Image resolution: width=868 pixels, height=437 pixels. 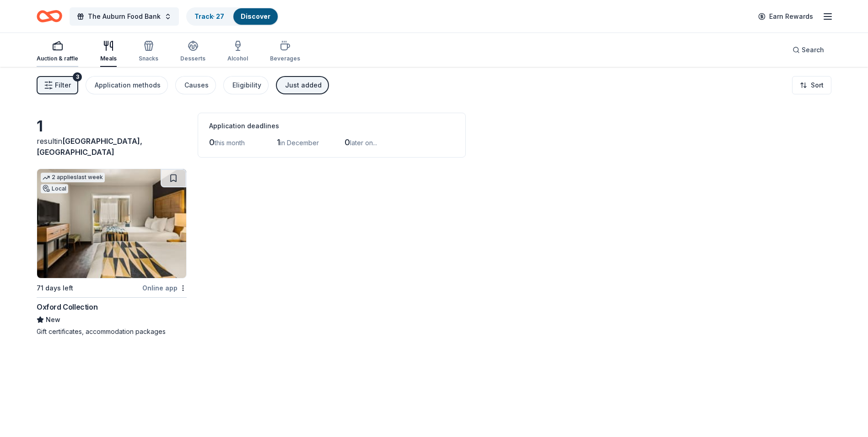 I want to click on div: 71 days left, so click(x=55, y=288).